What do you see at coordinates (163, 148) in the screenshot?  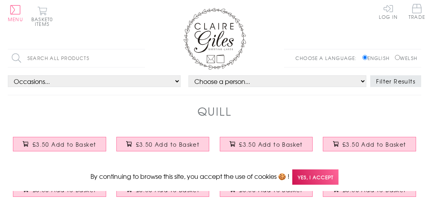 I see `a: Religious Occassions Card, Blue Circles, Thank You for being my Godfather £3.50 Add to Basket` at bounding box center [163, 148].